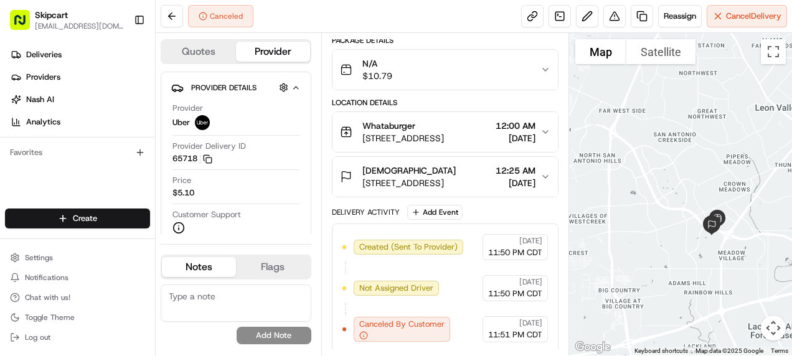 Image resolution: width=792 pixels, height=356 pixels. I want to click on a: Nash AI, so click(80, 100).